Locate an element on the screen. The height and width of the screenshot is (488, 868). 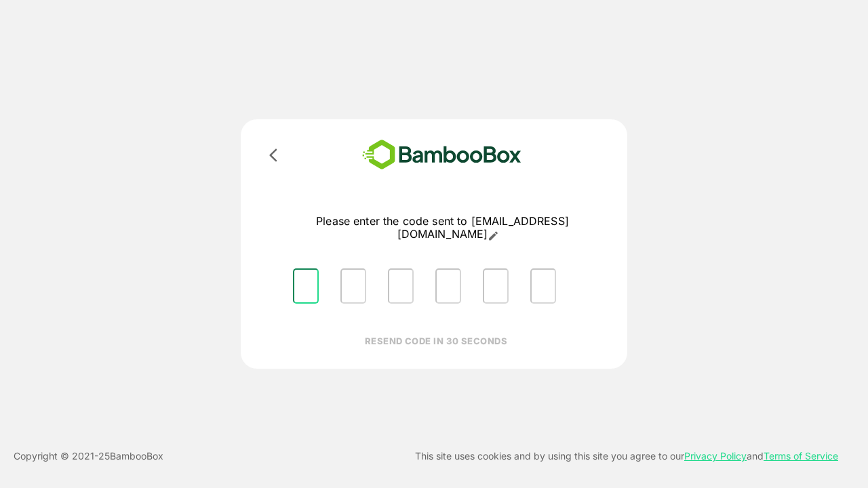
input: Please enter OTP character 3 is located at coordinates (401, 286).